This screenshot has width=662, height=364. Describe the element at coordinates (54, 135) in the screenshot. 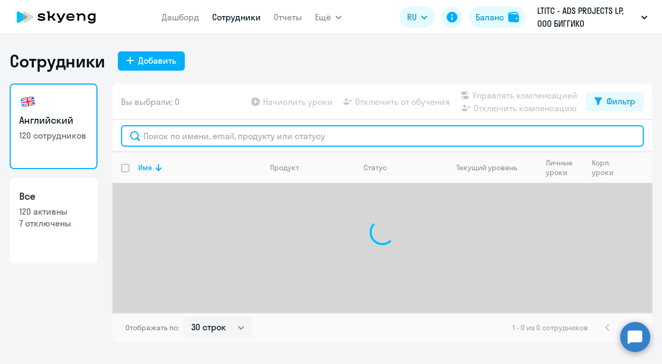

I see `p: 120 сотрудников` at that location.